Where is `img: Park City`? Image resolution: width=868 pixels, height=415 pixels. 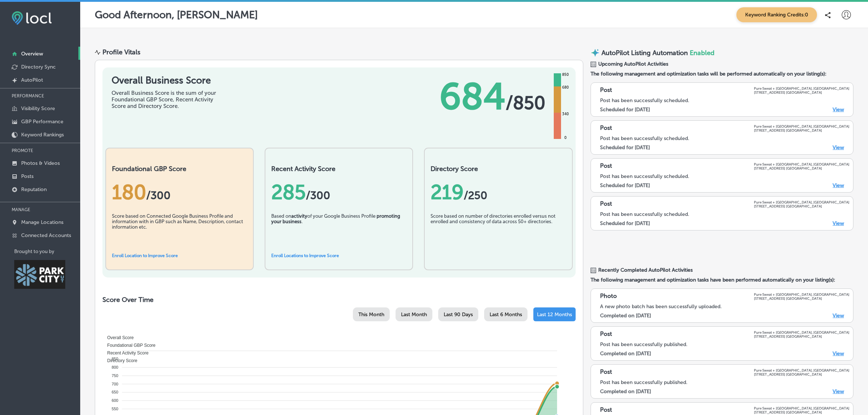
img: Park City is located at coordinates (40, 275).